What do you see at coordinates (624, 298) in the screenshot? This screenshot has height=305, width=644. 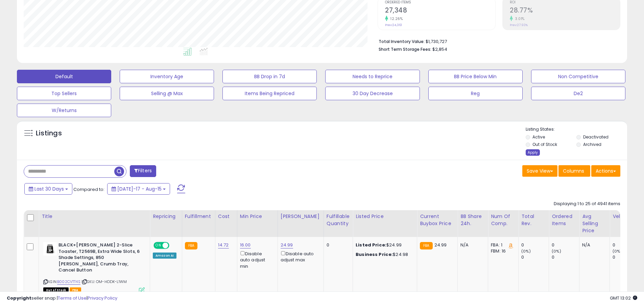 I see `span: 2025-09-15 13:02 GMT` at bounding box center [624, 298].